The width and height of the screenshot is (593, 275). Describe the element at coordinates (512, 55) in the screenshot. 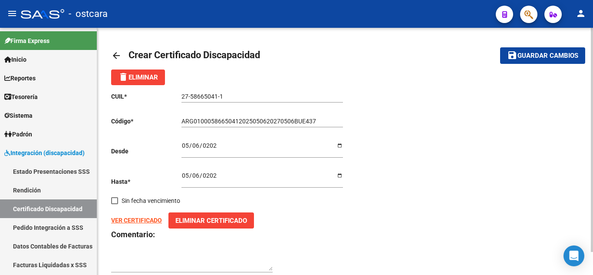

I see `mat-icon: save` at that location.